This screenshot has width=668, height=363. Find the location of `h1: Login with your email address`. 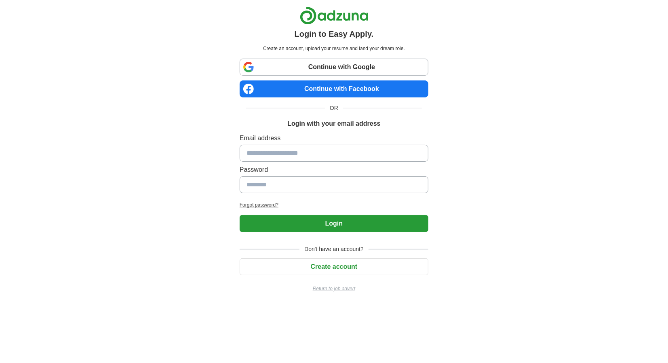

h1: Login with your email address is located at coordinates (334, 124).